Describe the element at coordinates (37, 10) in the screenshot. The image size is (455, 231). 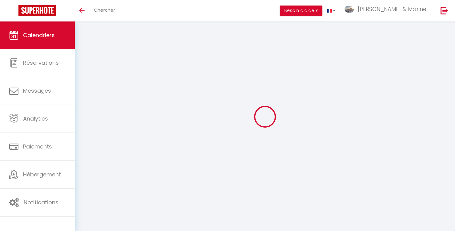
I see `img: Super Booking` at that location.